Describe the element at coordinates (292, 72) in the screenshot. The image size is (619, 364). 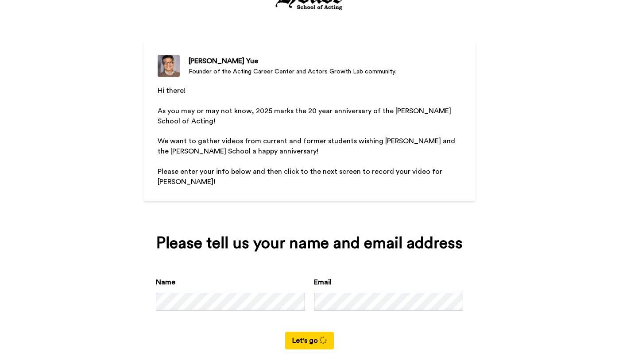
I see `div: Founder of the Acting Career Center and Actors Growth Lab community.` at that location.